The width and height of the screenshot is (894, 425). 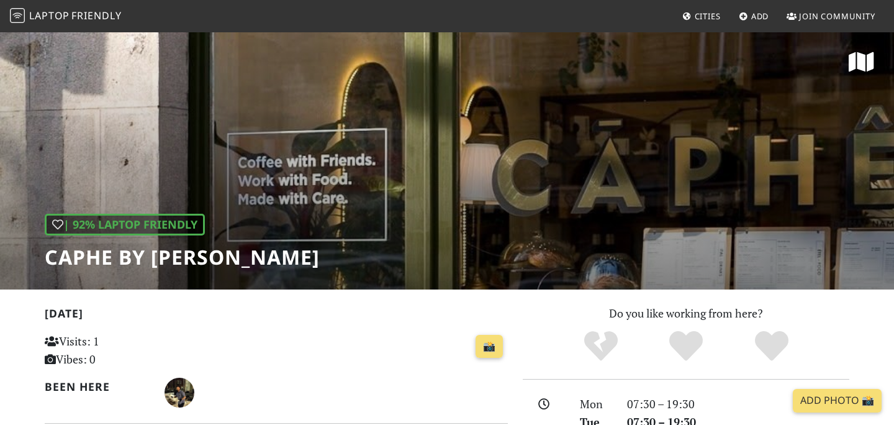 What do you see at coordinates (49, 16) in the screenshot?
I see `span: Laptop` at bounding box center [49, 16].